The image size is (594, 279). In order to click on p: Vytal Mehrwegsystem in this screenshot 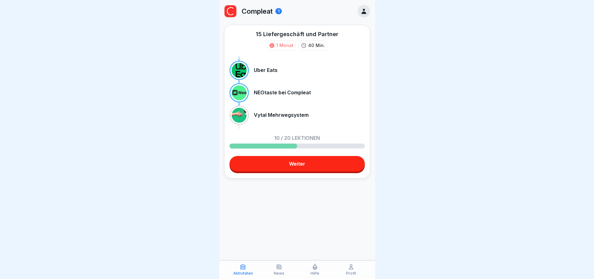, I will do `click(281, 115)`.